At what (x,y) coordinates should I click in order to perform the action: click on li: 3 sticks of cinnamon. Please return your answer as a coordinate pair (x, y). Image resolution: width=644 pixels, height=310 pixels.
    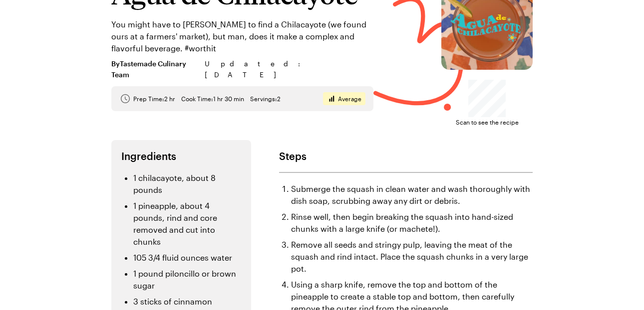
    Looking at the image, I should click on (187, 302).